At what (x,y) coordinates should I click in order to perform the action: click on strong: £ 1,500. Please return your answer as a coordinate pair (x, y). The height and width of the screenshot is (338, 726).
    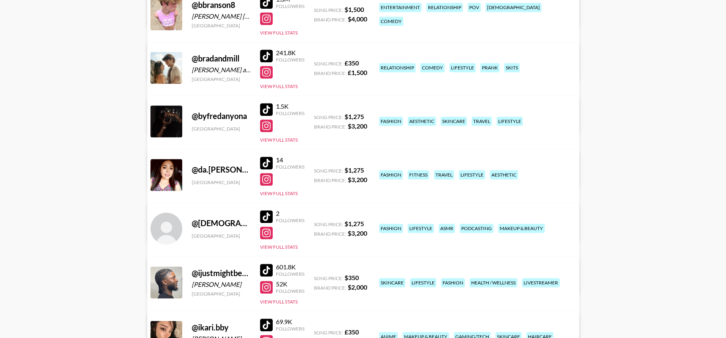
    Looking at the image, I should click on (357, 72).